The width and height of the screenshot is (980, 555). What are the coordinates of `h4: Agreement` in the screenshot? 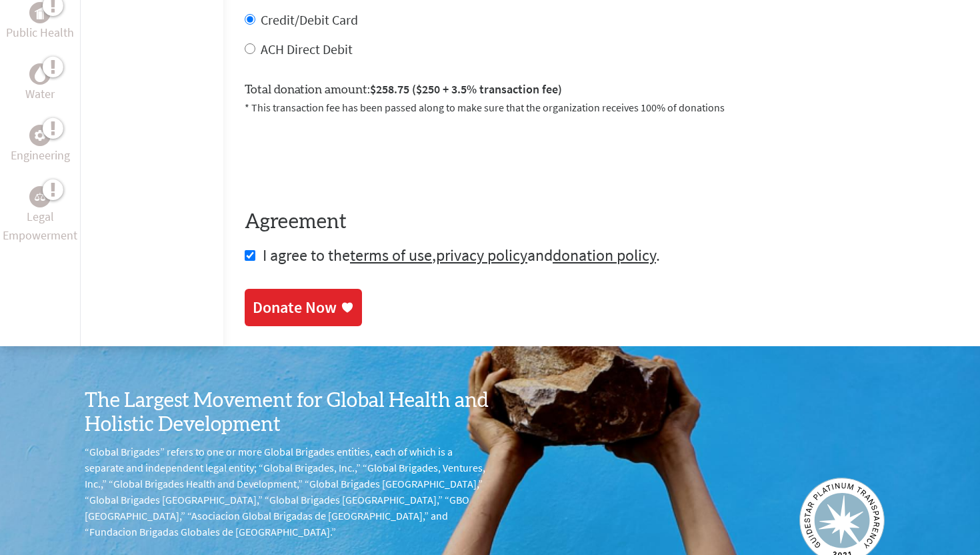 It's located at (601, 222).